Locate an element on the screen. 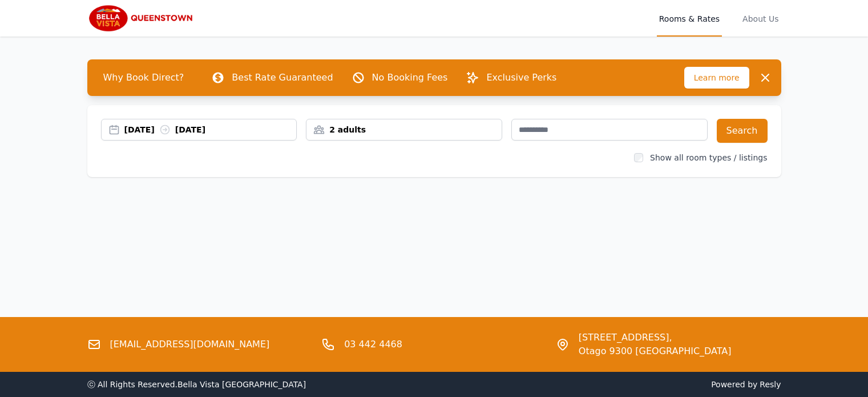 This screenshot has height=397, width=868. div: 2 adults is located at coordinates (404, 129).